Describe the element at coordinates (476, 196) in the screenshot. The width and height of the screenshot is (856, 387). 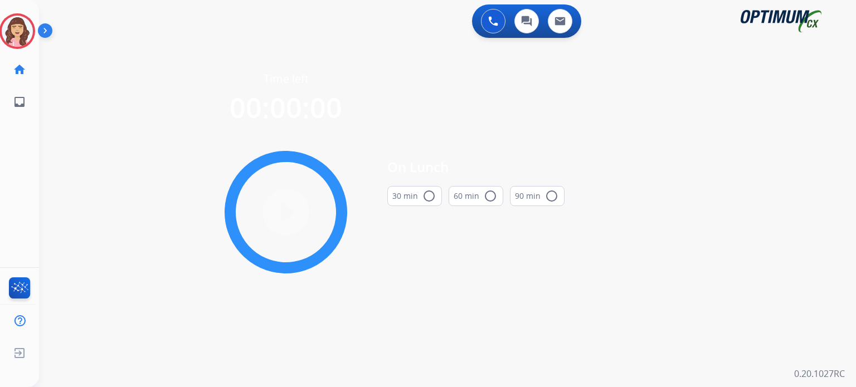
I see `button: 60 min` at that location.